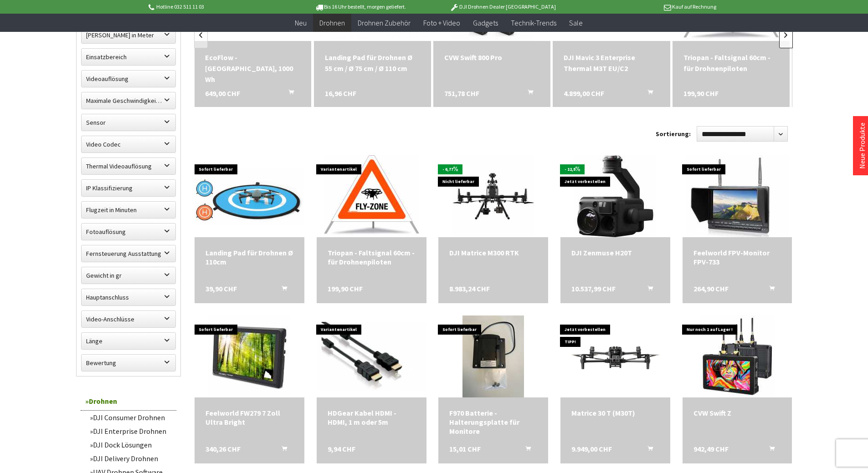 The width and height of the screenshot is (868, 473). I want to click on a: DJI Mavic 3 Enterprise Thermal M3T EU/C2 4.899,00 CHF In den Warenkorb, so click(611, 63).